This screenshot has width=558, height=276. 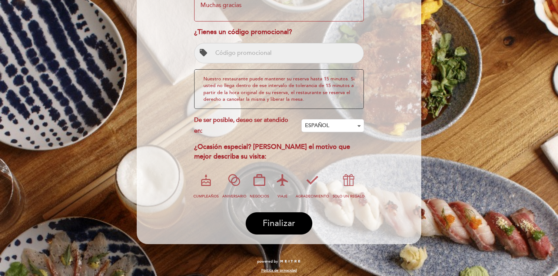 What do you see at coordinates (313, 197) in the screenshot?
I see `span: AGRADECIMIENTO` at bounding box center [313, 197].